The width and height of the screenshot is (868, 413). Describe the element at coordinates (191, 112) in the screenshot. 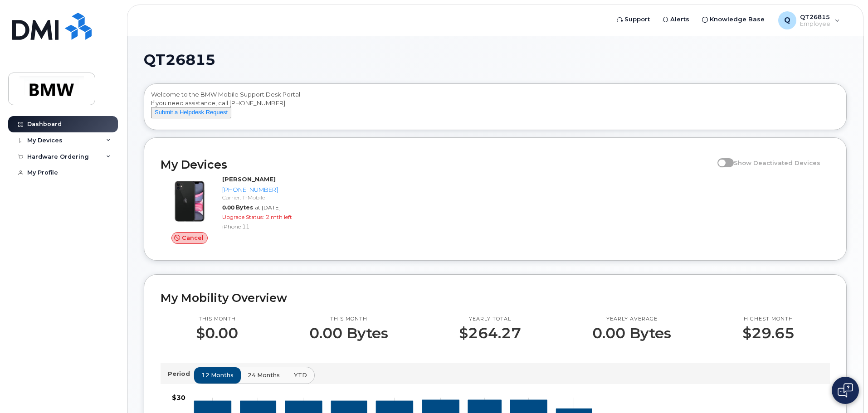

I see `a: Submit a Helpdesk Request` at that location.